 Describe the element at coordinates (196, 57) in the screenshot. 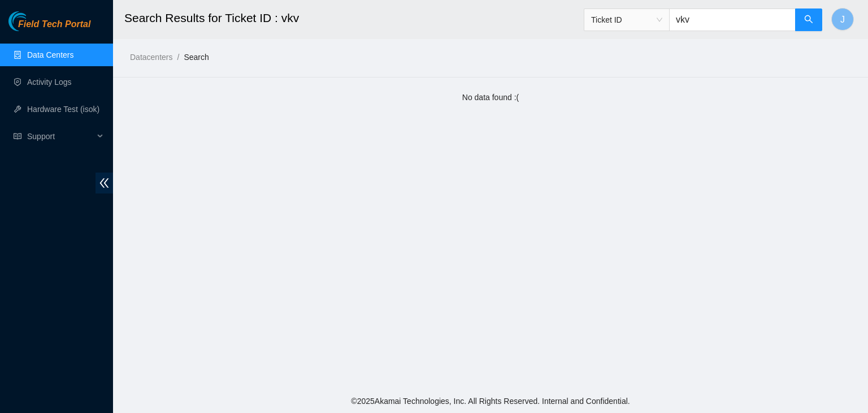

I see `a: Search` at that location.